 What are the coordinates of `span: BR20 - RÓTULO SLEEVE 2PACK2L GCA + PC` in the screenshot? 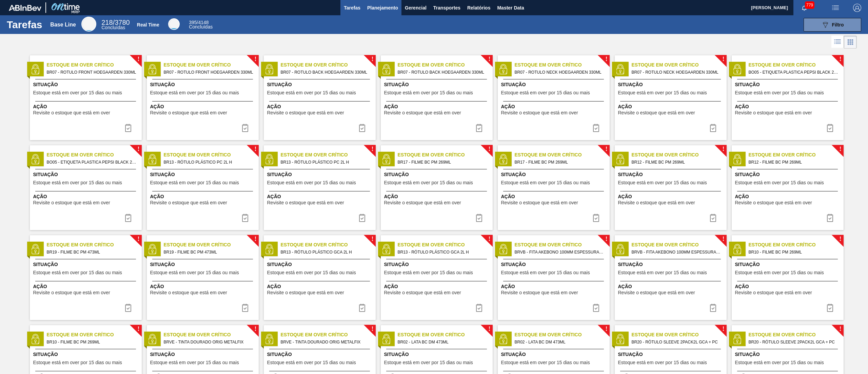 It's located at (677, 342).